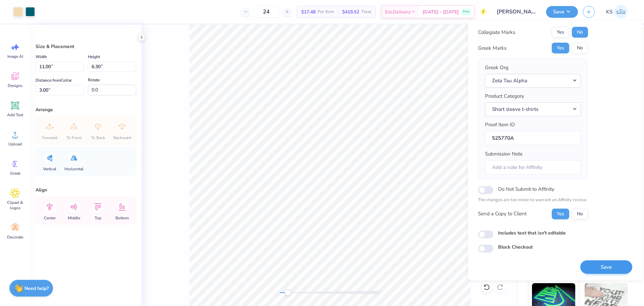  I want to click on span: Free, so click(466, 12).